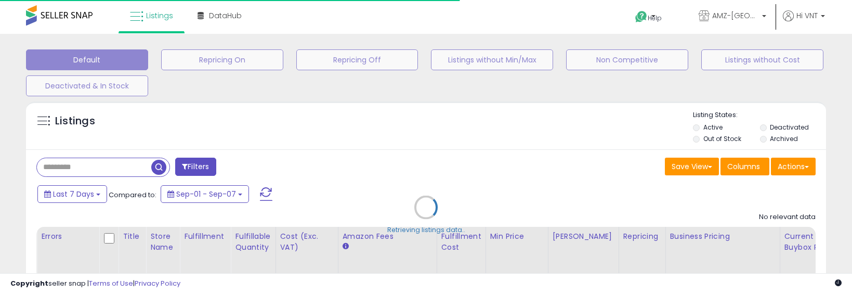 The height and width of the screenshot is (294, 852). Describe the element at coordinates (160, 16) in the screenshot. I see `span: Listings` at that location.